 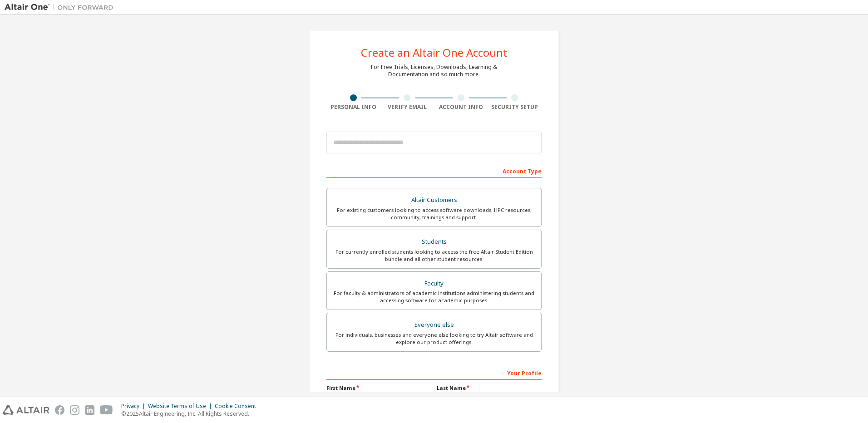 What do you see at coordinates (26, 410) in the screenshot?
I see `img: altair_logo.svg` at bounding box center [26, 410].